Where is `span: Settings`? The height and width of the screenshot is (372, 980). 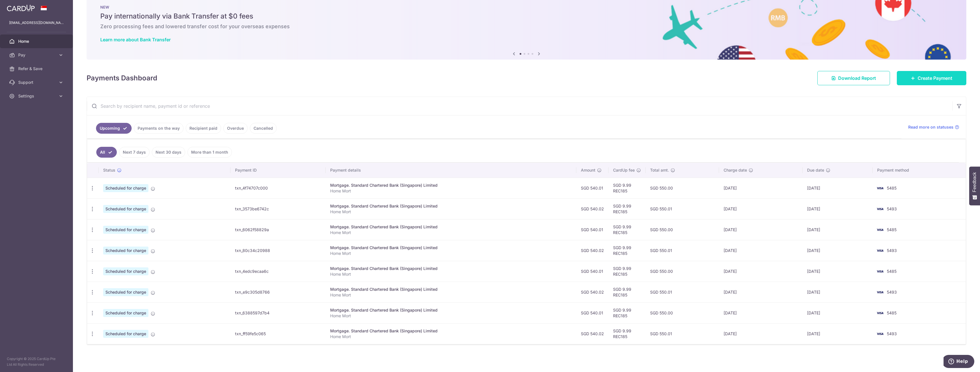 span: Settings is located at coordinates (37, 96).